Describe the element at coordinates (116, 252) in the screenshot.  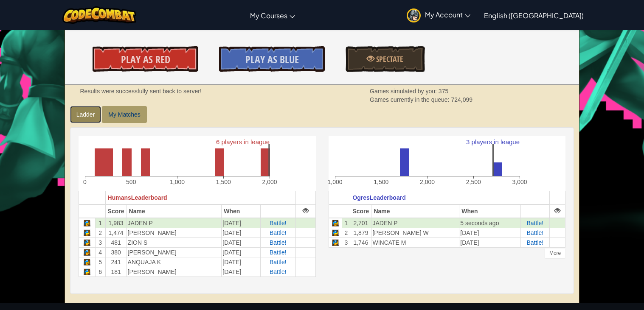
I see `td: 380` at that location.